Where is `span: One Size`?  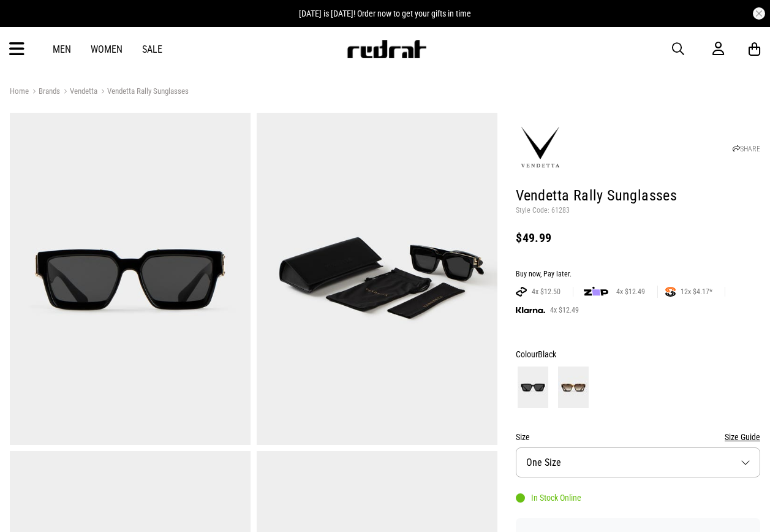
span: One Size is located at coordinates (544, 462).